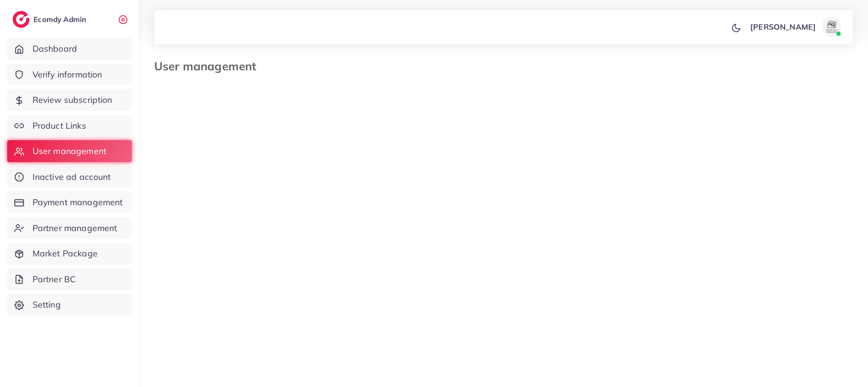 This screenshot has height=387, width=868. Describe the element at coordinates (60, 126) in the screenshot. I see `span: Product Links` at that location.